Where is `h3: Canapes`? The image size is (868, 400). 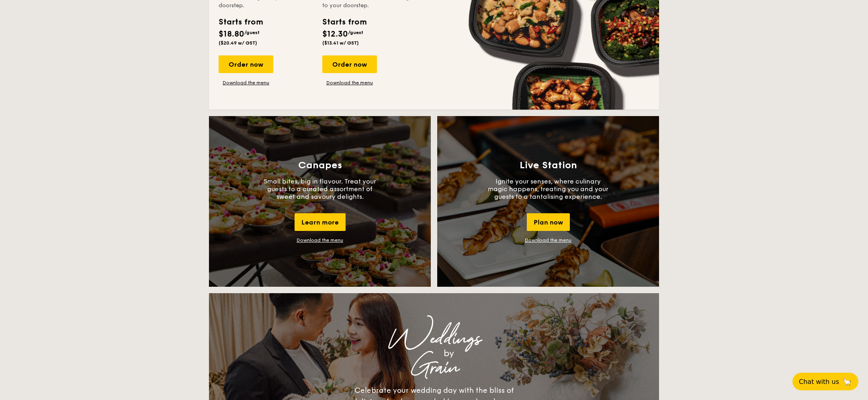
h3: Canapes is located at coordinates (320, 165).